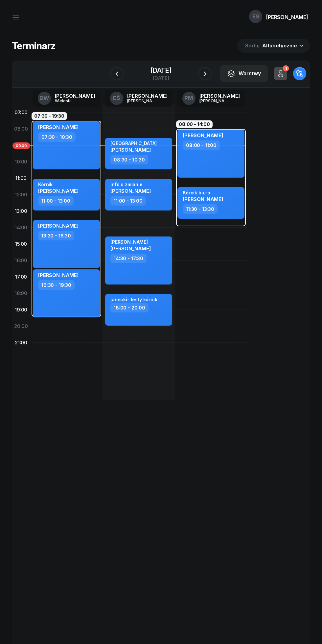  What do you see at coordinates (21, 113) in the screenshot?
I see `div: 07:00` at bounding box center [21, 113].